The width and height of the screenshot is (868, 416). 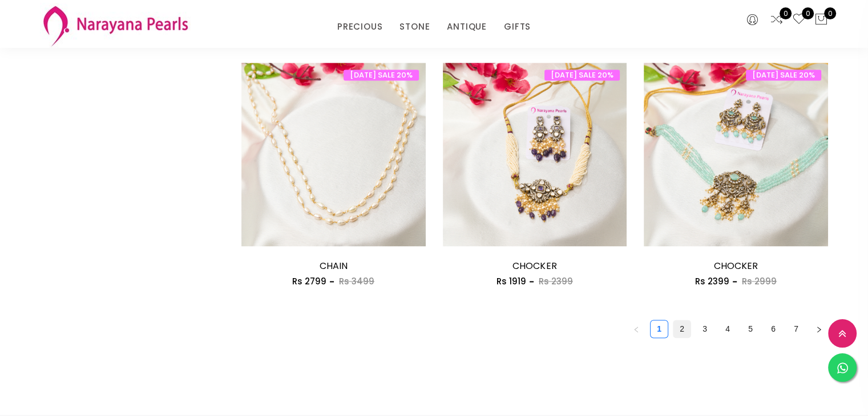 I want to click on a: ANTIQUE, so click(x=467, y=27).